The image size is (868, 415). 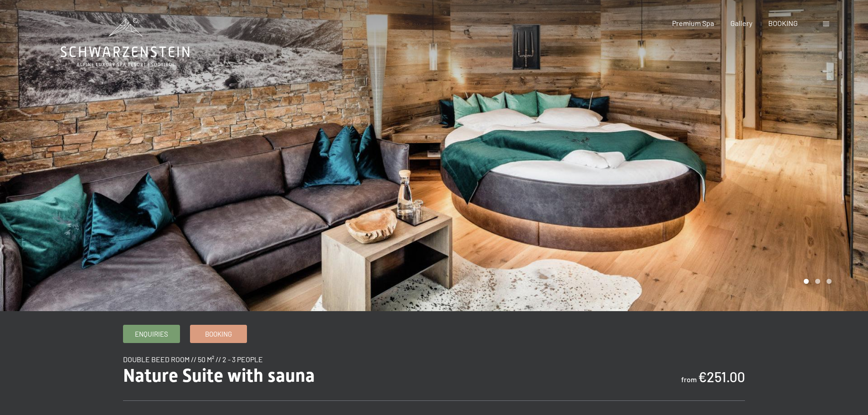 What do you see at coordinates (219, 376) in the screenshot?
I see `span: Nature Suite with sauna` at bounding box center [219, 376].